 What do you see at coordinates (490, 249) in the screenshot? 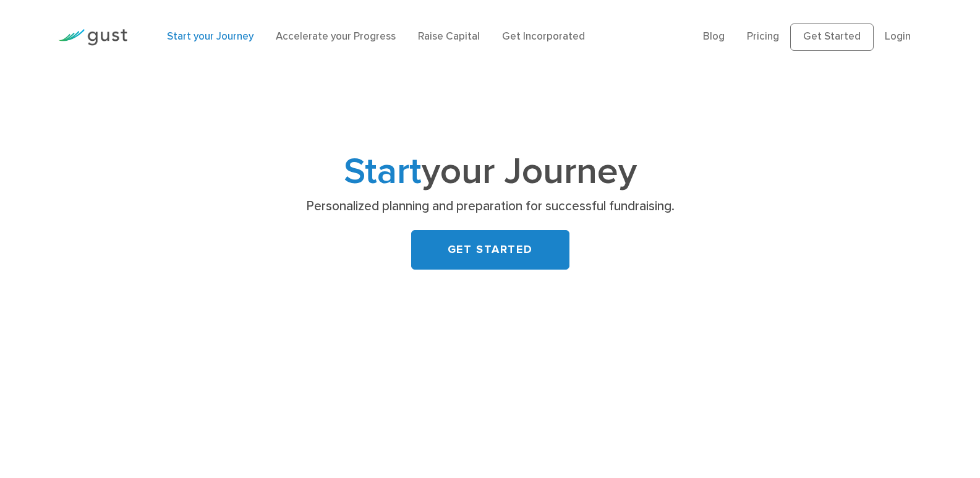
I see `a: GET STARTED` at bounding box center [490, 249].